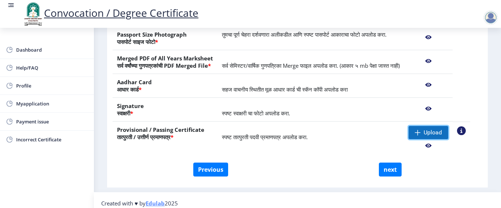  I want to click on th: Merged PDF of All Years Marksheet सर्व वर्षांच्या गुणपत्रकांची PDF Merged File, so click(165, 62).